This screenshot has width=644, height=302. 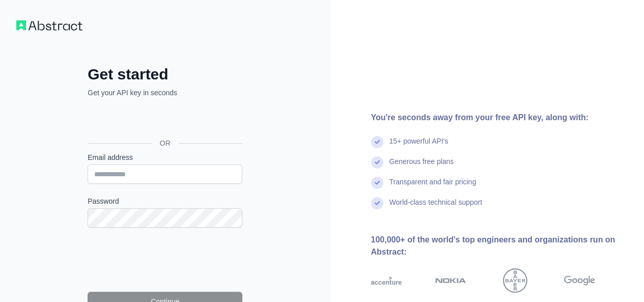 What do you see at coordinates (165, 74) in the screenshot?
I see `h2: Get started` at bounding box center [165, 74].